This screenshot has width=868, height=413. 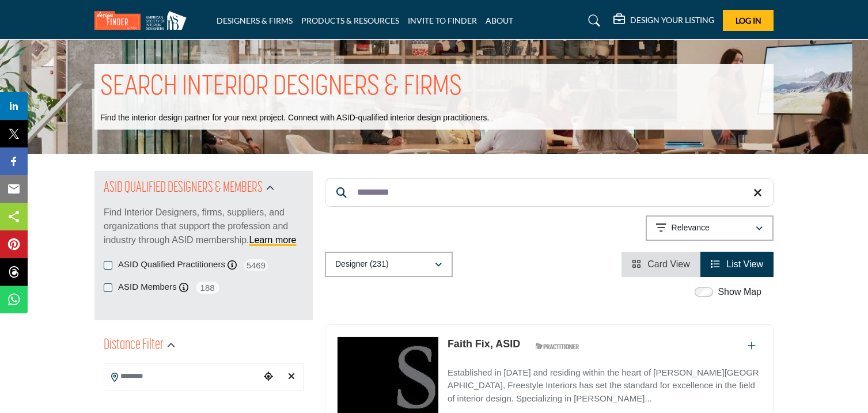 What do you see at coordinates (183, 189) in the screenshot?
I see `h2: ASID QUALIFIED DESIGNERS & MEMBERS` at bounding box center [183, 189].